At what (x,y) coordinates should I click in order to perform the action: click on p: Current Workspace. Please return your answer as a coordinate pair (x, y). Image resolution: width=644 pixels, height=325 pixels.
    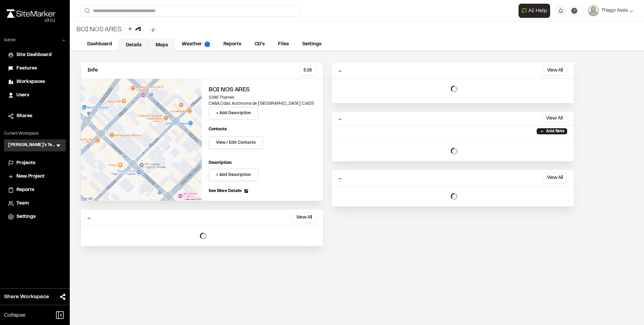
    Looking at the image, I should click on (35, 133).